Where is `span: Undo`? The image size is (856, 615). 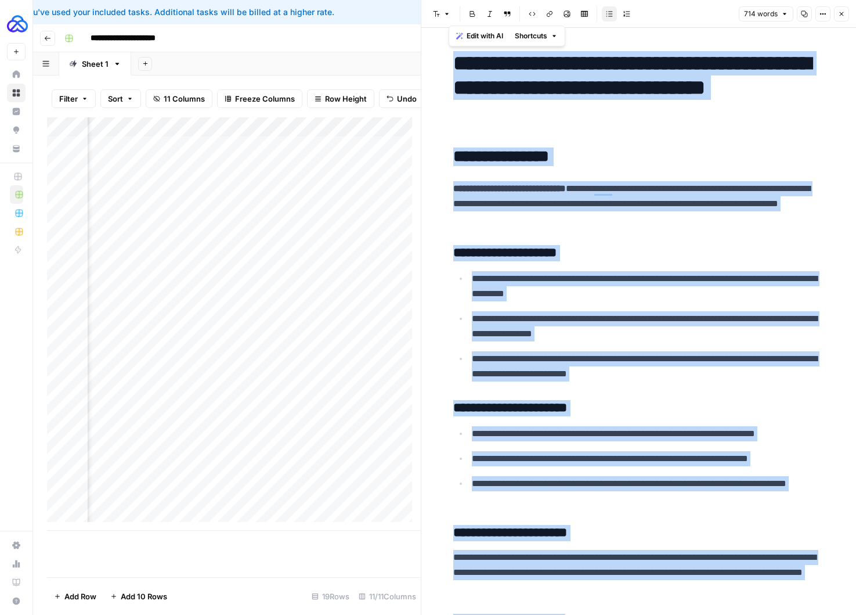
span: Undo is located at coordinates (407, 99).